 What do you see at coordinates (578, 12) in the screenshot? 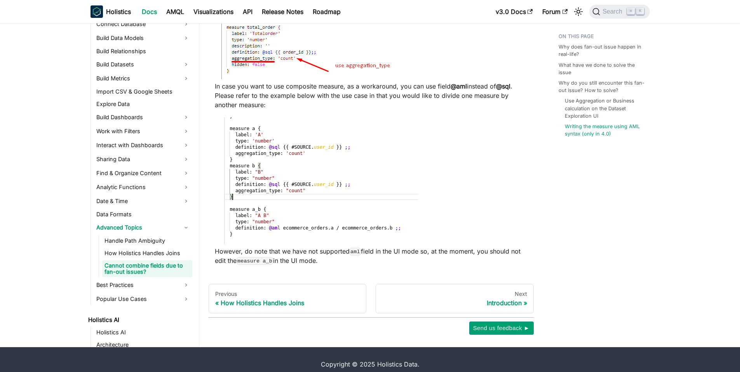
I see `button: Switch between dark and light mode (currently light mode)` at bounding box center [578, 12].